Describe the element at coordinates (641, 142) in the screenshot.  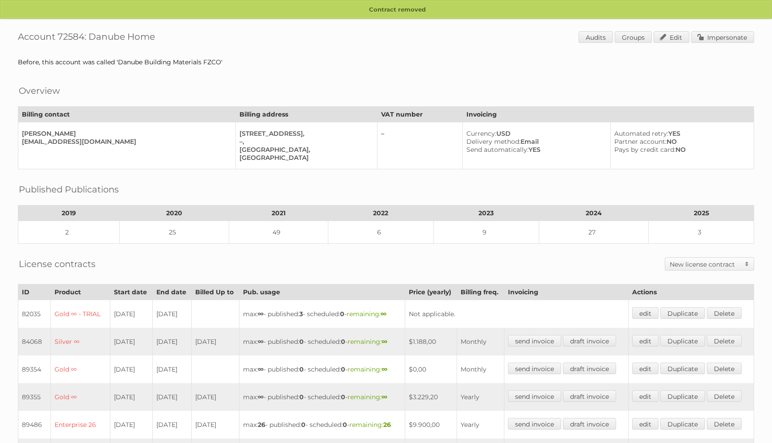
I see `span: Partner account:` at that location.